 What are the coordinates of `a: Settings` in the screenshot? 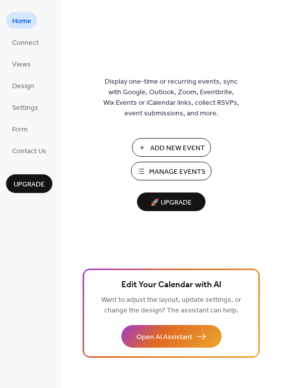 It's located at (25, 107).